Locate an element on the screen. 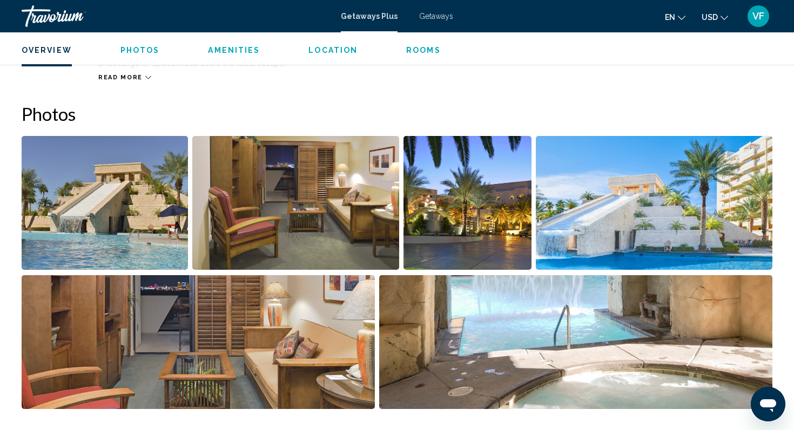 The height and width of the screenshot is (430, 794). a: Travorium is located at coordinates (176, 16).